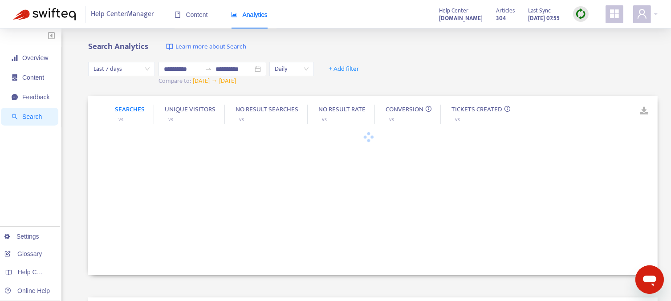 Image resolution: width=671 pixels, height=301 pixels. Describe the element at coordinates (27, 291) in the screenshot. I see `a: Online Help` at that location.